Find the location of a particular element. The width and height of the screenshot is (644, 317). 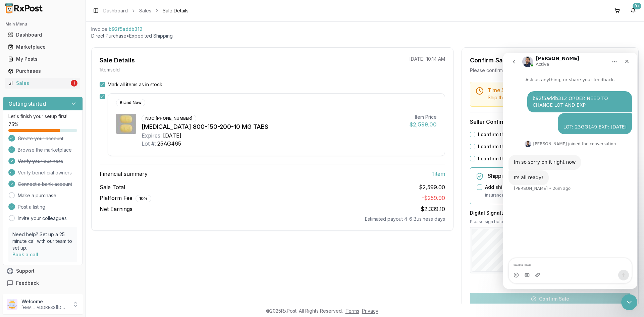

div: My Posts is located at coordinates (42, 59).